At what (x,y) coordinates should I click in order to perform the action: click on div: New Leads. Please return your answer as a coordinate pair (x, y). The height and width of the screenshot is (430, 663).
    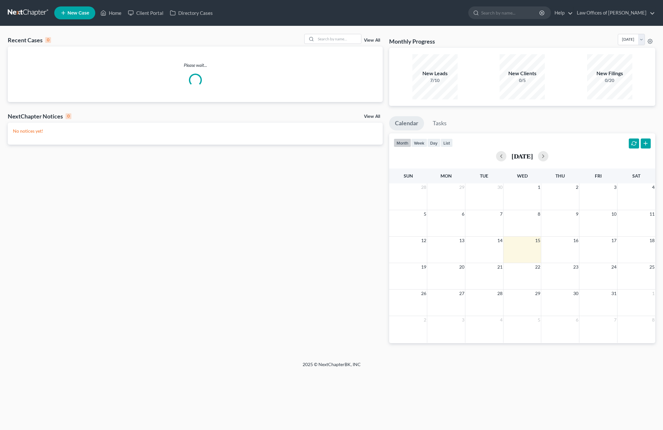
    Looking at the image, I should click on (435, 73).